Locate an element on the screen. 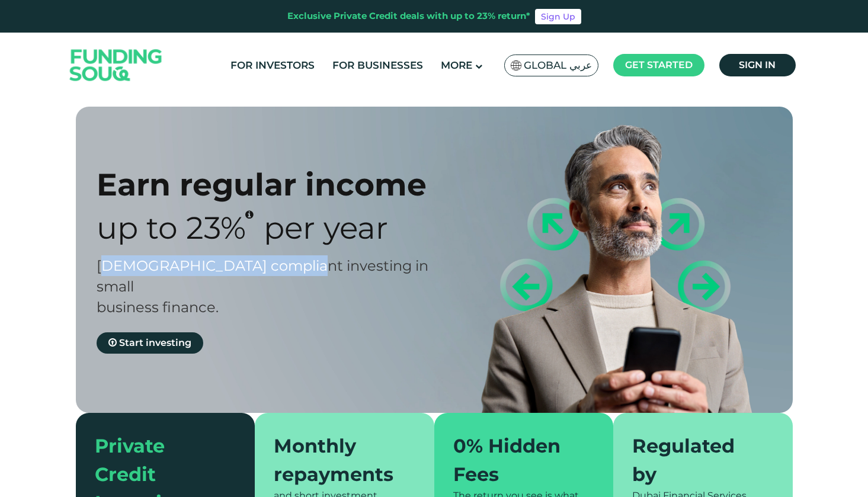 The width and height of the screenshot is (868, 497). span: Global عربي is located at coordinates (558, 65).